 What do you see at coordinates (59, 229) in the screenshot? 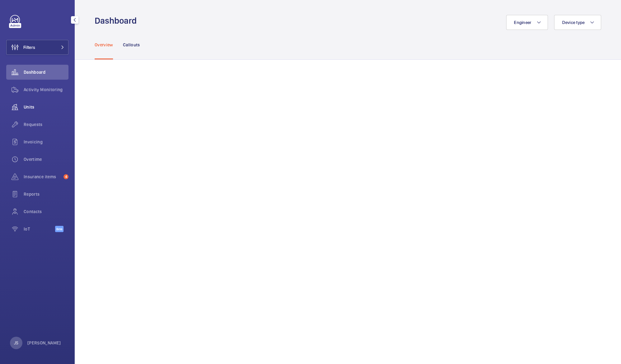
I see `span: Beta` at bounding box center [59, 229].